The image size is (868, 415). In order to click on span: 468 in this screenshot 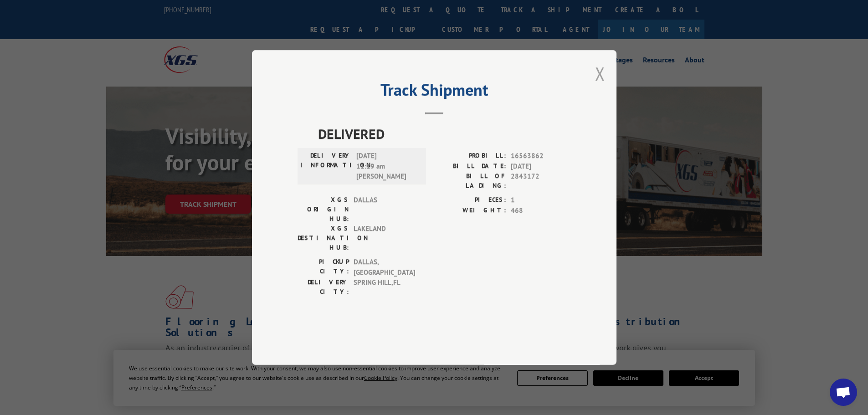, I will do `click(541, 210)`.